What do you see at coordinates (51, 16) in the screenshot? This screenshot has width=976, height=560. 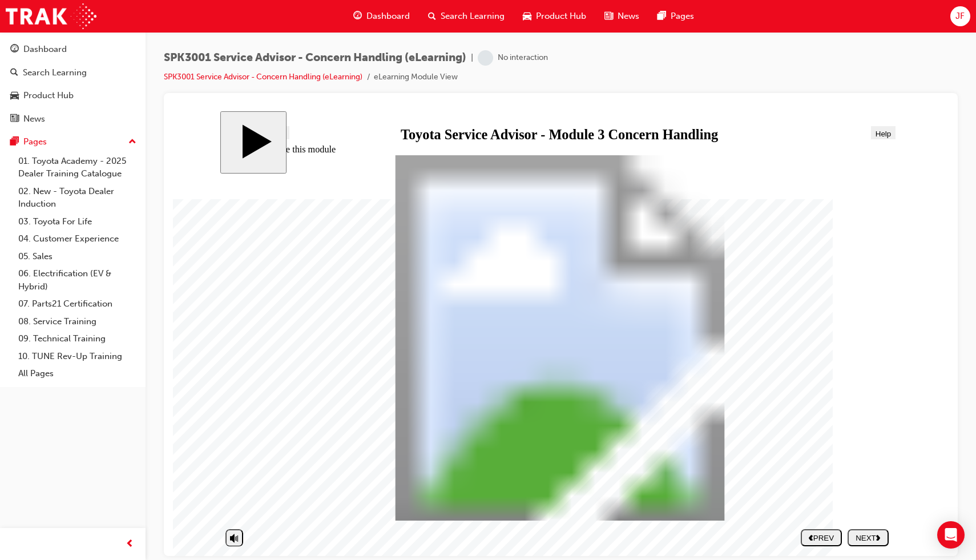 I see `img: Trak` at bounding box center [51, 16].